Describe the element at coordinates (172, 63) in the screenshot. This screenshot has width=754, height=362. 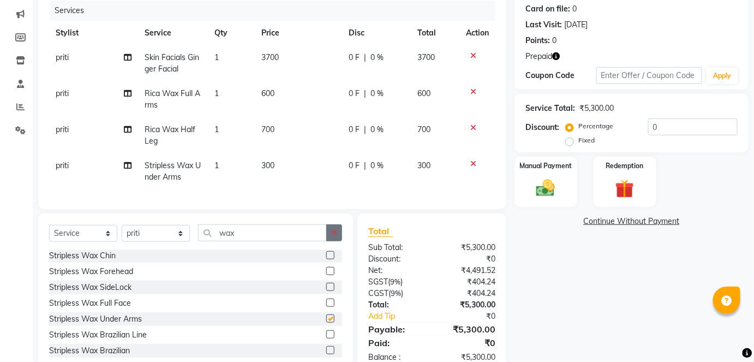
I see `span: Skin Facials Ginger Facial` at that location.